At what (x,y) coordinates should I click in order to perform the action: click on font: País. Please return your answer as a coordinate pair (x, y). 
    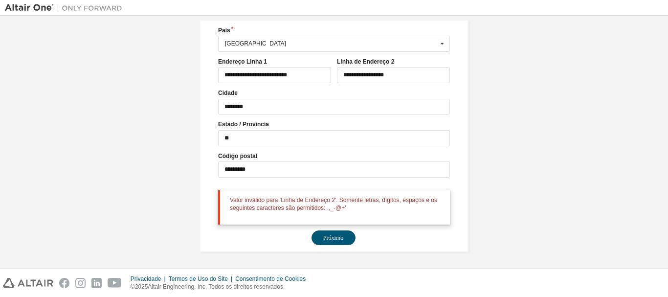
    Looking at the image, I should click on (224, 30).